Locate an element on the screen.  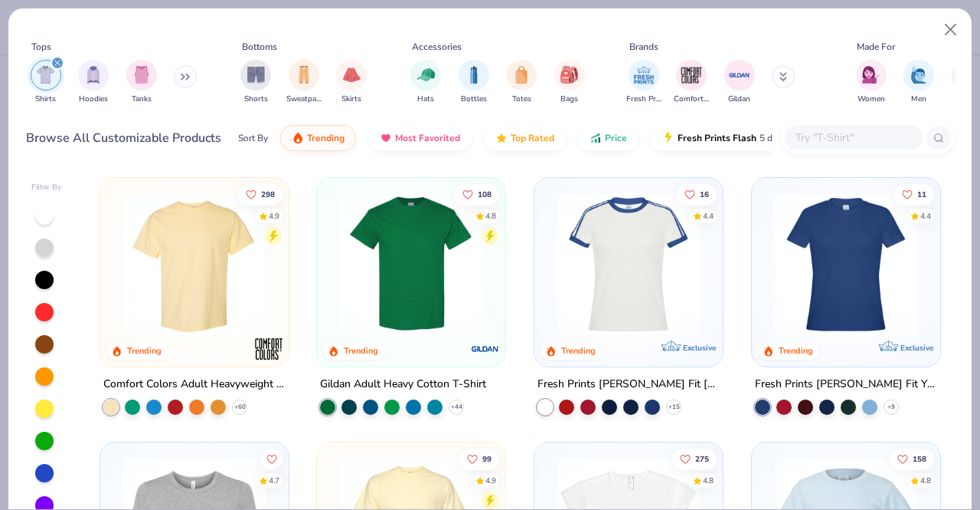
div: filter for Tanks is located at coordinates (142, 82).